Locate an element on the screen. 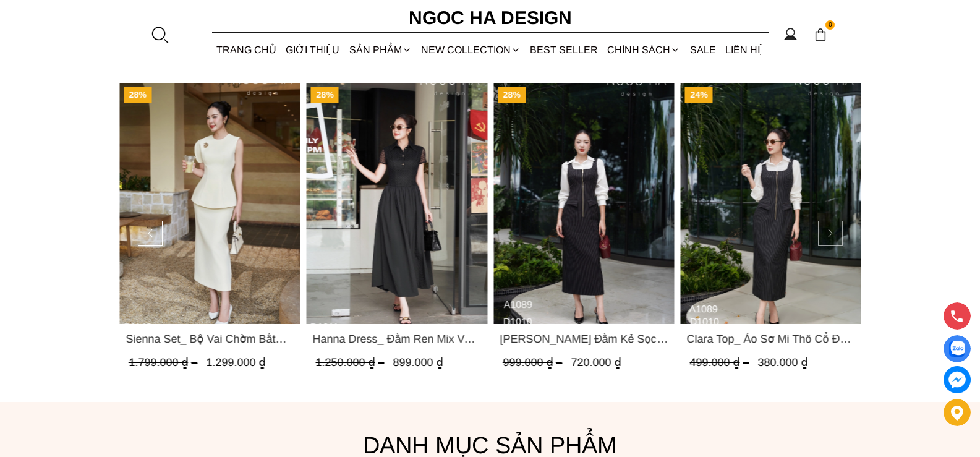 This screenshot has width=980, height=457. div: Chính sách is located at coordinates (643, 49).